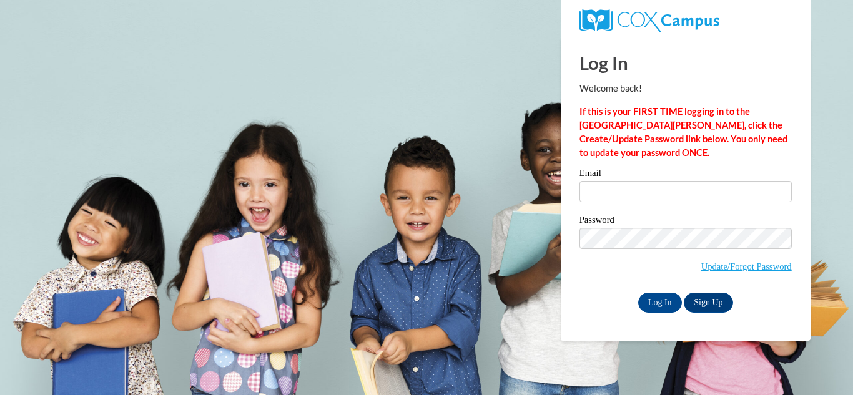 The image size is (853, 395). What do you see at coordinates (686, 62) in the screenshot?
I see `h1: Log In` at bounding box center [686, 62].